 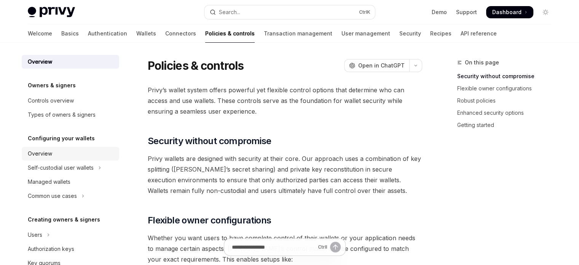 What do you see at coordinates (285, 174) in the screenshot?
I see `span: Privy wallets are designed with security at their core. Our approach uses a combination of key sp...` at bounding box center [285, 174].